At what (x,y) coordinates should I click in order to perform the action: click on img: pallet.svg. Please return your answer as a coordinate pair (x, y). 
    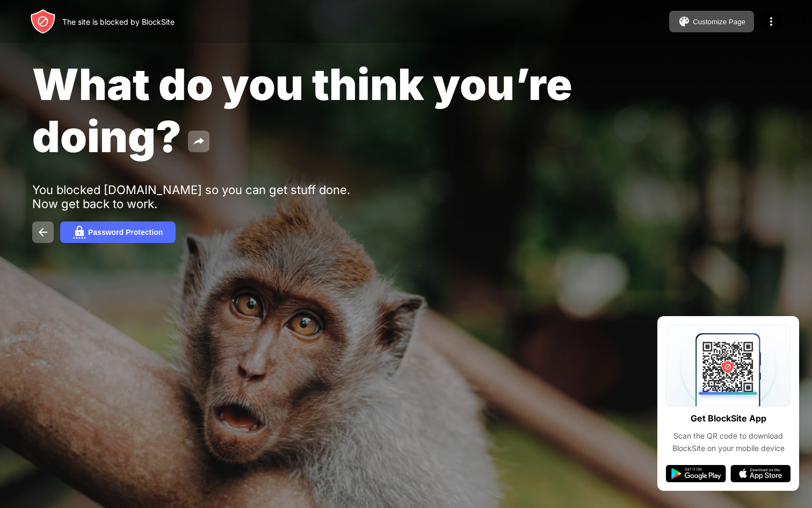
    Looking at the image, I should click on (685, 22).